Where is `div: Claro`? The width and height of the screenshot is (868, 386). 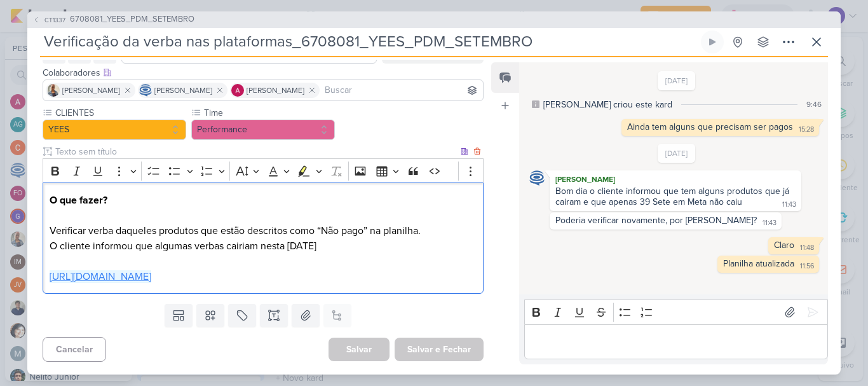
div: Claro is located at coordinates (784, 245).